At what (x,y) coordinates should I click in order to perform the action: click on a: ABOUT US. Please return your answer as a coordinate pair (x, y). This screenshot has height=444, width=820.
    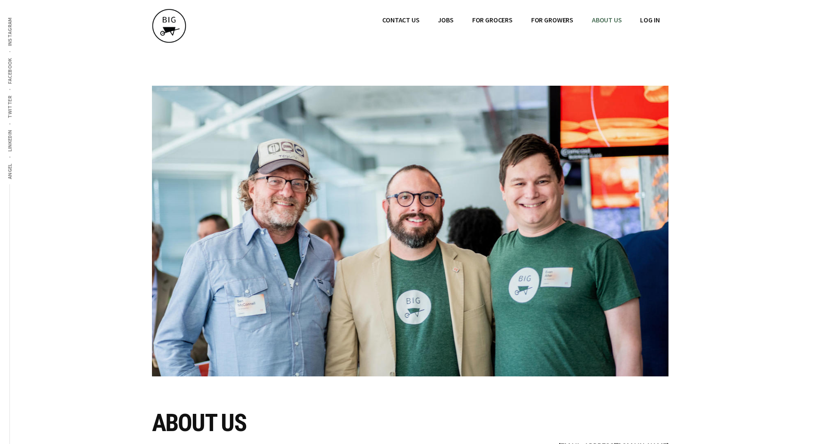
    Looking at the image, I should click on (607, 20).